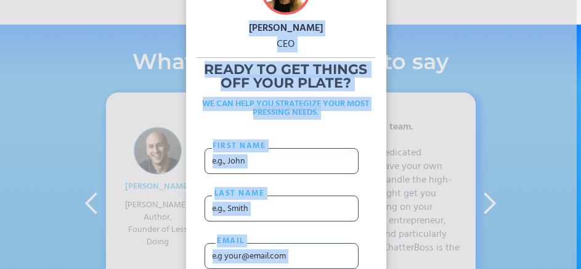 This screenshot has height=269, width=581. Describe the element at coordinates (286, 76) in the screenshot. I see `strong: Ready to get things off your plate?` at that location.